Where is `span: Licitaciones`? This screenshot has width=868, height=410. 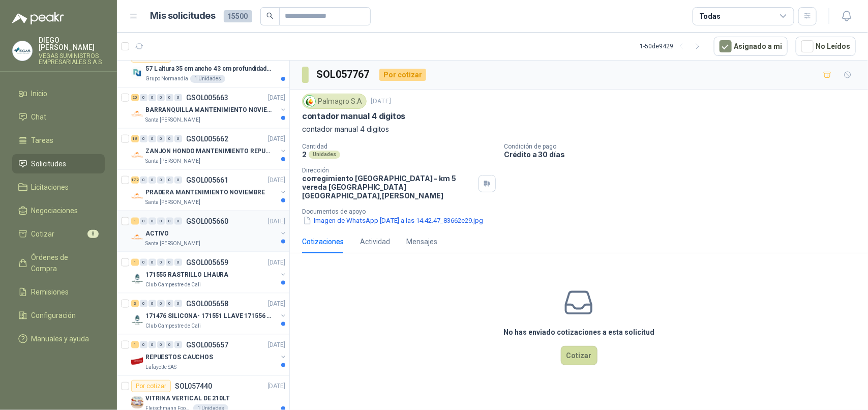
span: Licitaciones is located at coordinates (50, 187).